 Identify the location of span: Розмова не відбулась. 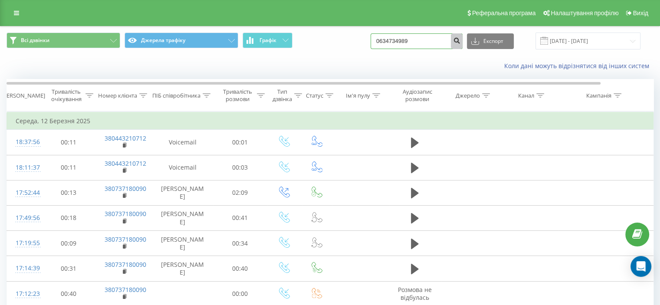
(415, 293).